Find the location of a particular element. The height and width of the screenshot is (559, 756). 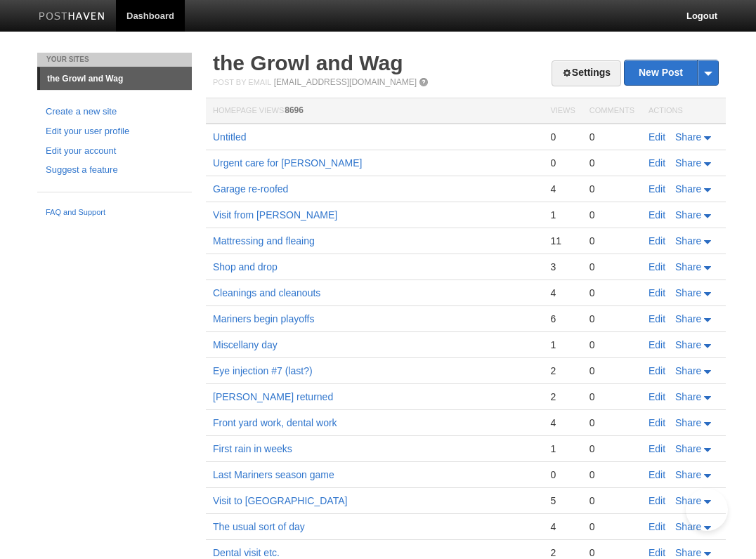

div: 11 is located at coordinates (562, 241).